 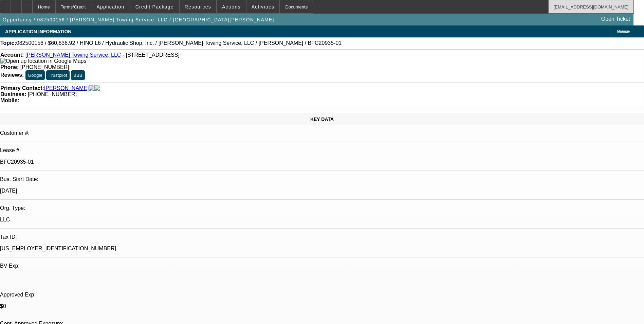 I want to click on a: View Google Maps, so click(x=43, y=60).